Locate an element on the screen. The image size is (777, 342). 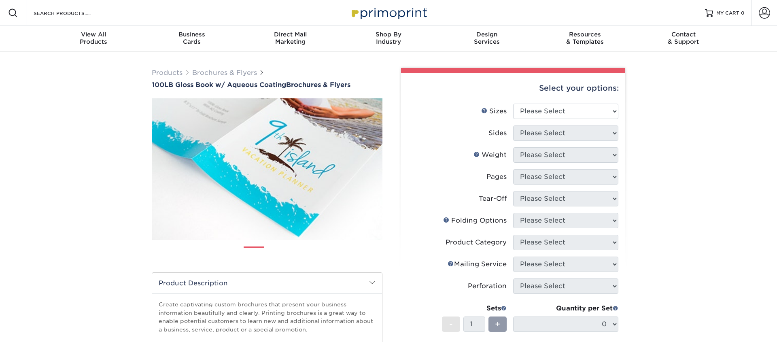
span: Shop By is located at coordinates (389, 34).